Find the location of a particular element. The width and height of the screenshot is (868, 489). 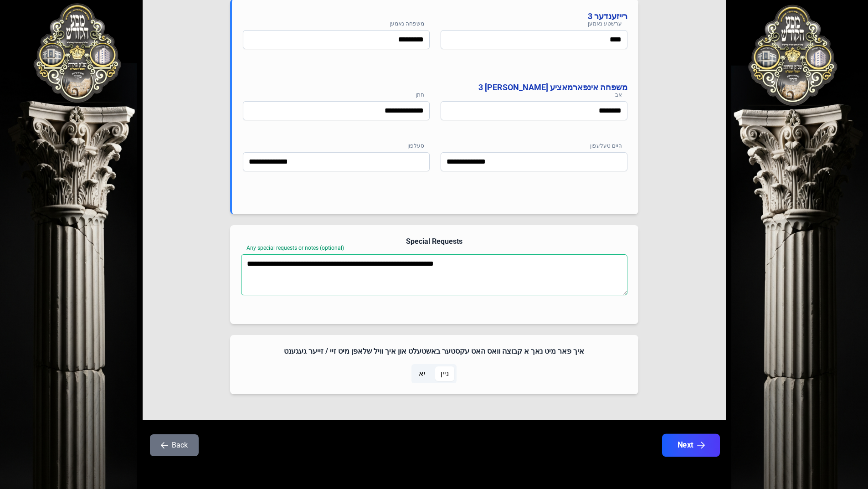

h4: רייזענדער 3 is located at coordinates (435, 17).